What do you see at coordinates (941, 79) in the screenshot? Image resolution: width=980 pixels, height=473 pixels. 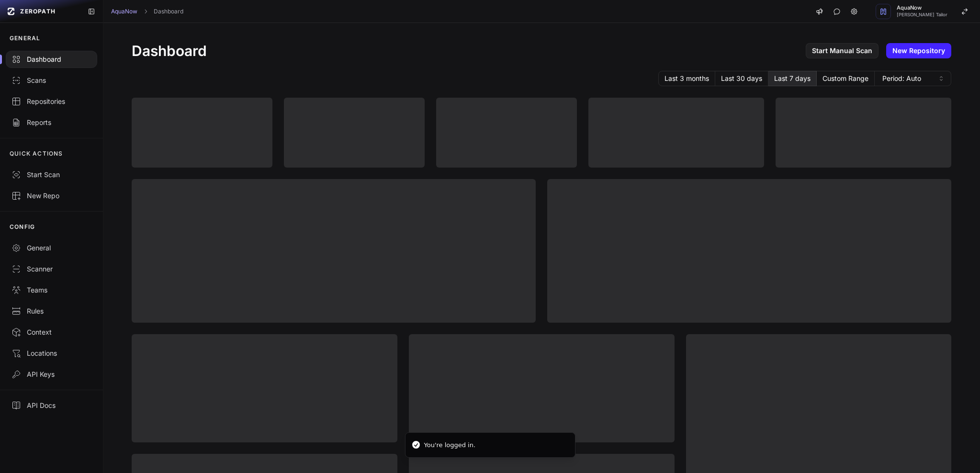 I see `svg: caret sort,` at bounding box center [941, 79].